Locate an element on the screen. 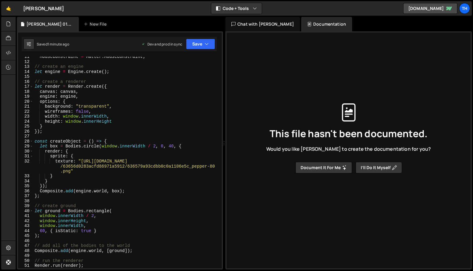 Image resolution: width=473 pixels, height=271 pixels. span: This file hasn't been documented. is located at coordinates (349, 133).